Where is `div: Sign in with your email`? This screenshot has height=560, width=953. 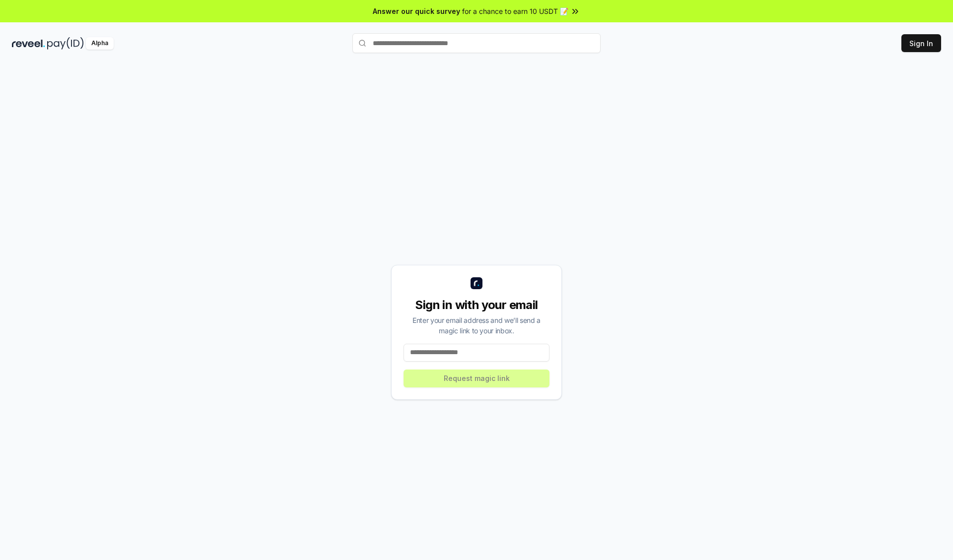
div: Sign in with your email is located at coordinates (476, 305).